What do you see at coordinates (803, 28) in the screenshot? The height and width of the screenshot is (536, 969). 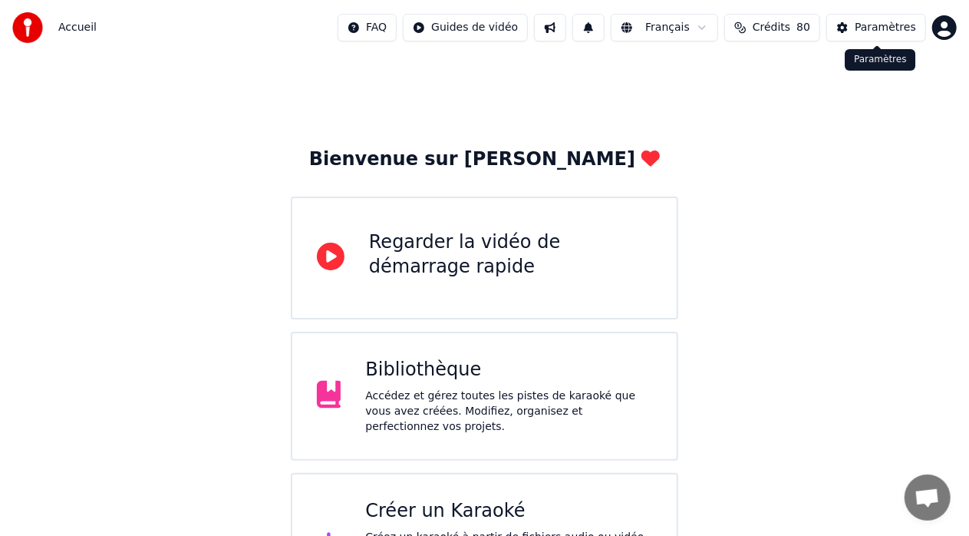 I see `span: 80` at bounding box center [803, 28].